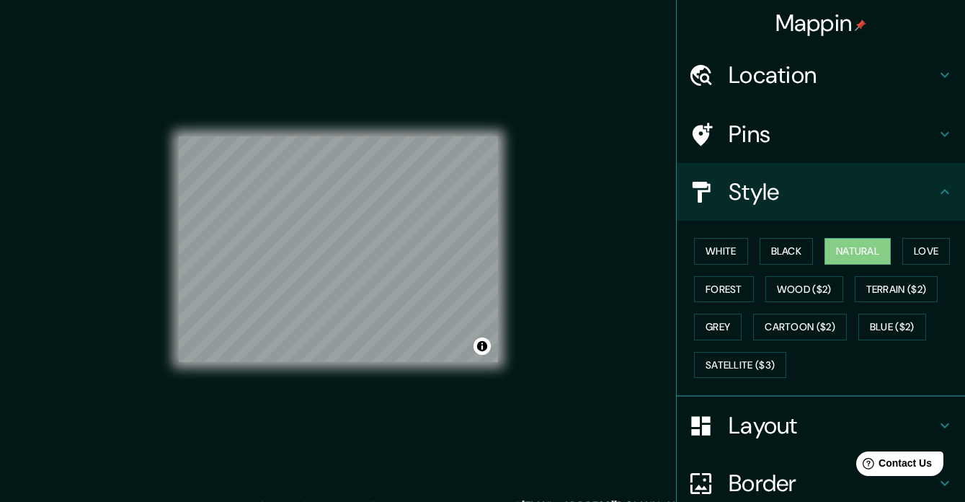  What do you see at coordinates (821, 75) in the screenshot?
I see `div: Location` at bounding box center [821, 75].